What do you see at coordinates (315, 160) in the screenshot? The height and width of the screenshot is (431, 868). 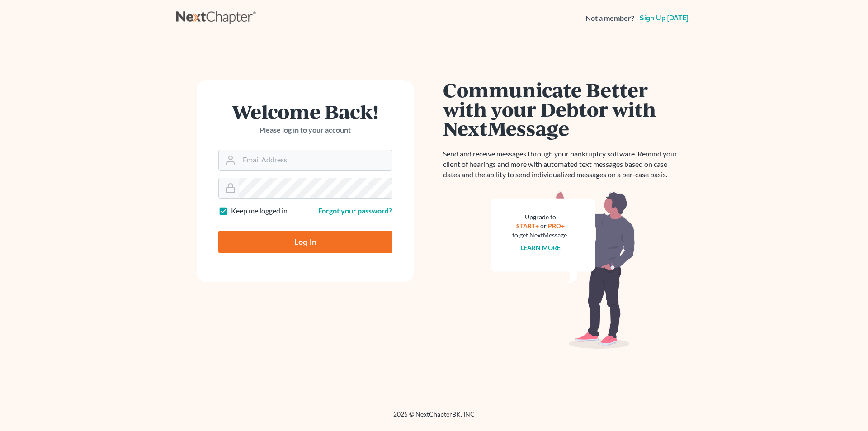 I see `input: Email Address` at bounding box center [315, 160].